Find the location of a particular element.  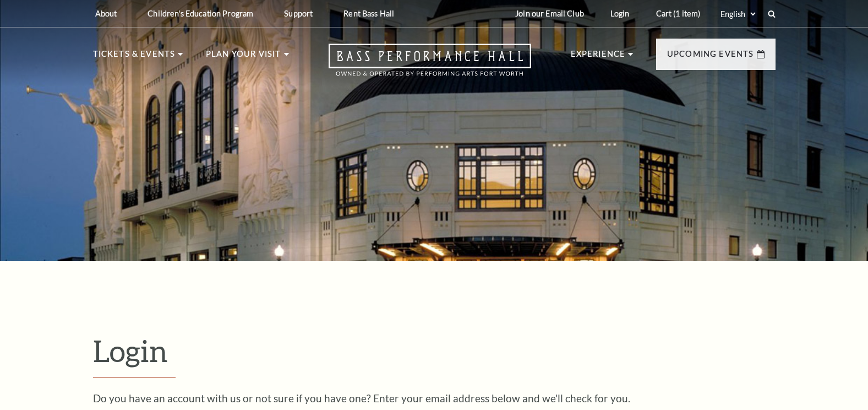

p: Children's Education Program is located at coordinates (200, 13).